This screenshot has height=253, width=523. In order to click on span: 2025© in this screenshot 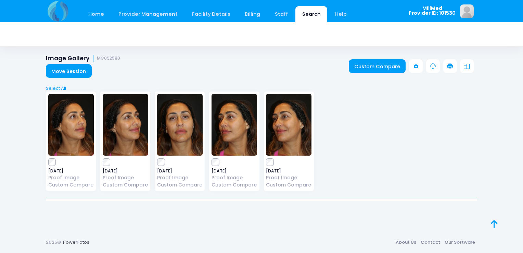, I will do `click(53, 242)`.